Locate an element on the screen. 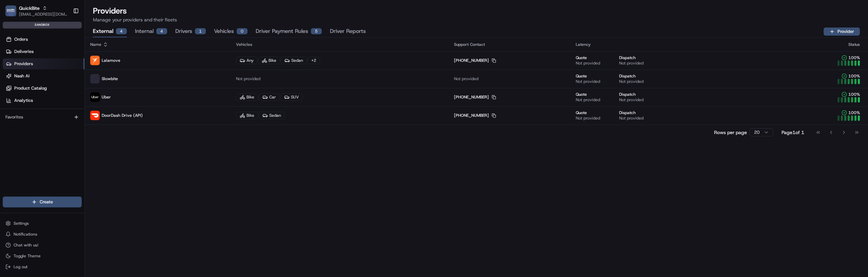 The width and height of the screenshot is (868, 277). p: Manage your providers and their fleets is located at coordinates (477, 20).